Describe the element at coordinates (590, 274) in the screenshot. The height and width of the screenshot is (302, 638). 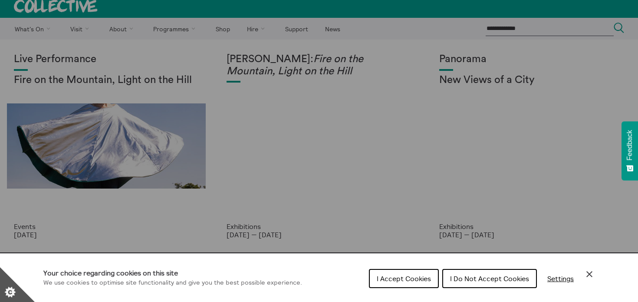
I see `button: Close Cookie Control` at that location.